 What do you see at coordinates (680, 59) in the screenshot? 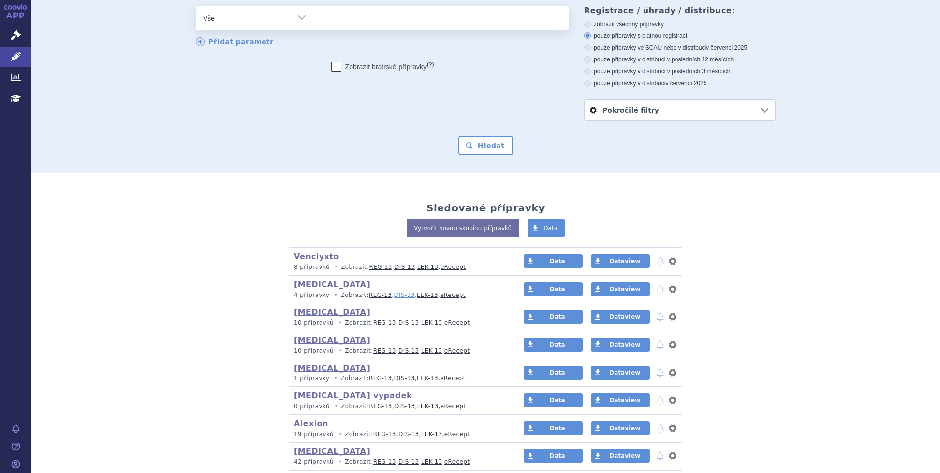
I see `label: pouze přípravky v distribuci v posledních 12 měsících` at bounding box center [680, 59].